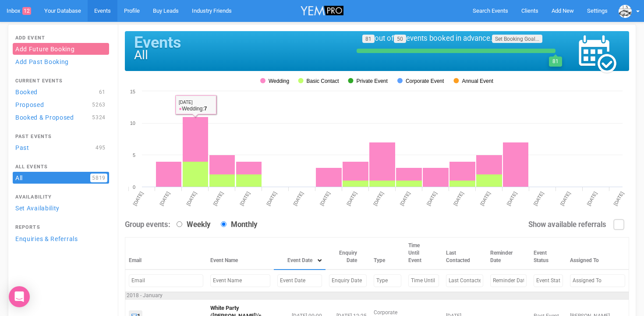  Describe the element at coordinates (61, 167) in the screenshot. I see `h4: All Events` at that location.